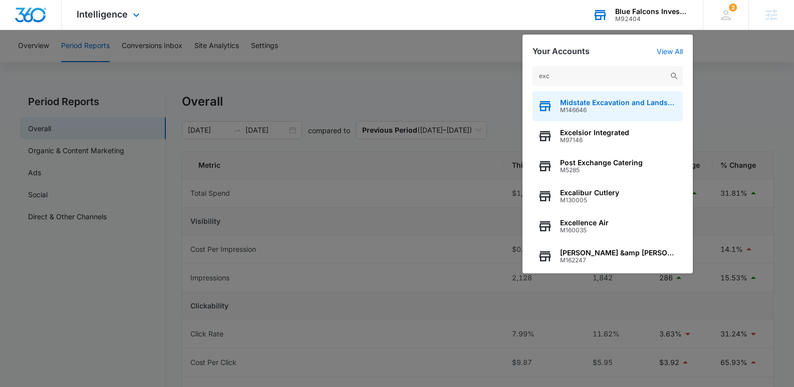 This screenshot has height=387, width=794. What do you see at coordinates (619, 110) in the screenshot?
I see `span: M146646` at bounding box center [619, 110].